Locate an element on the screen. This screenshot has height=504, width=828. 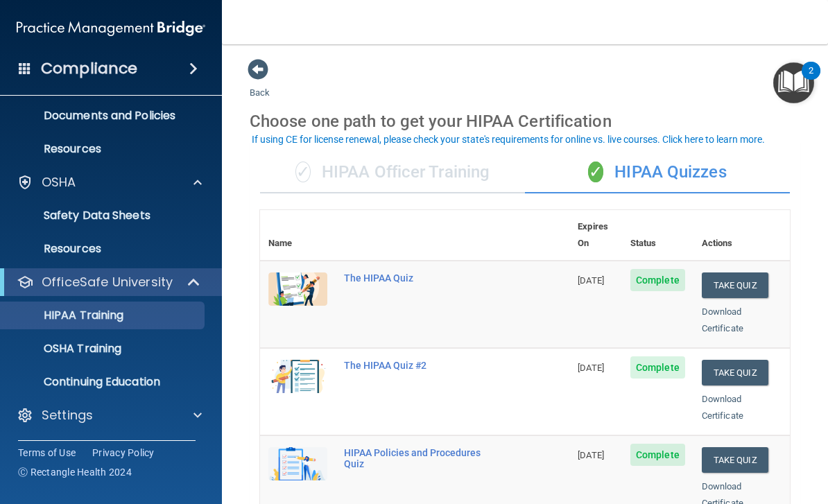
p: Settings is located at coordinates (67, 415).